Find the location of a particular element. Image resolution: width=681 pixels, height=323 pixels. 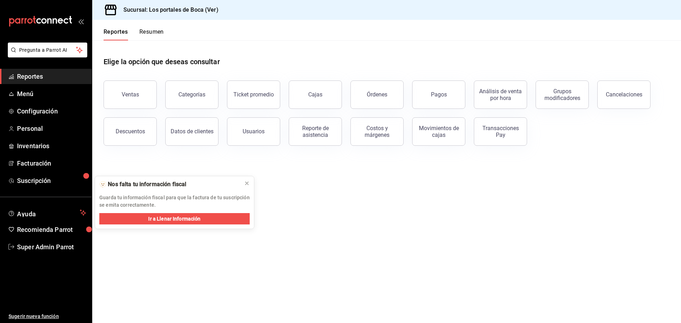

button: Análisis de venta por hora is located at coordinates (500, 95).